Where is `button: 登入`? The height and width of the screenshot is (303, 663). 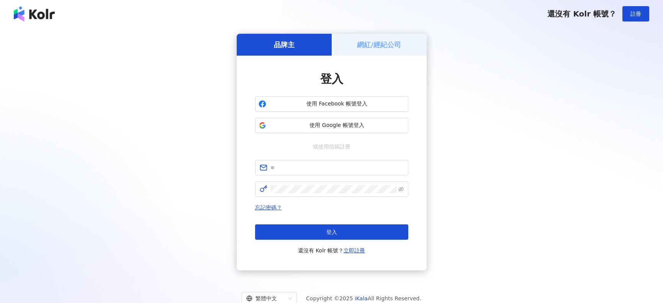 button: 登入 is located at coordinates (332, 232).